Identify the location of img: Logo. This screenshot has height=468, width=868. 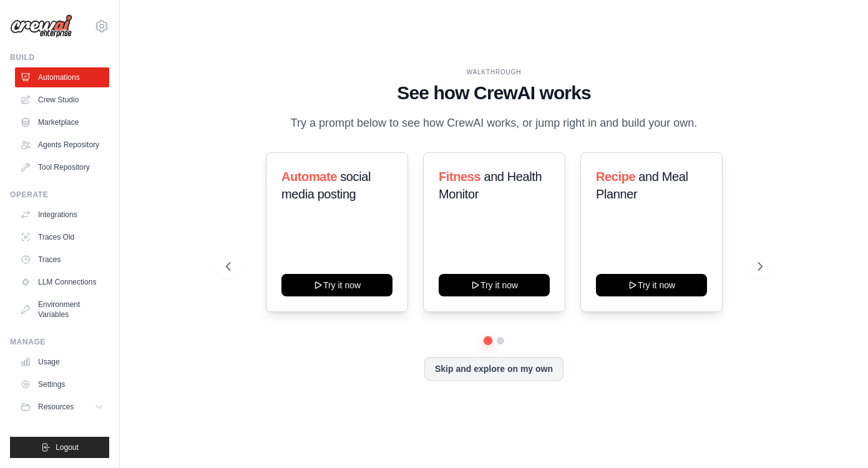
(41, 26).